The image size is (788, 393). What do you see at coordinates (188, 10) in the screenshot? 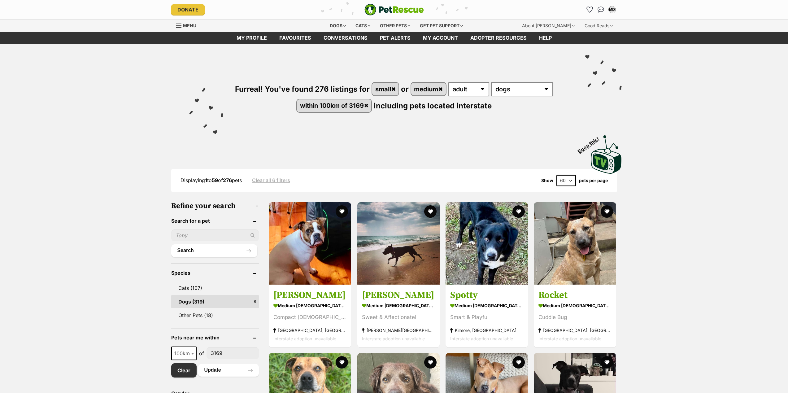
I see `a: Donate` at bounding box center [188, 10].